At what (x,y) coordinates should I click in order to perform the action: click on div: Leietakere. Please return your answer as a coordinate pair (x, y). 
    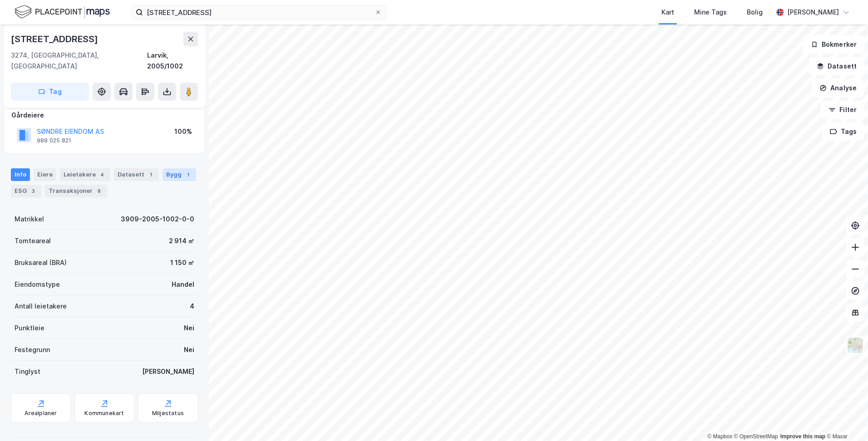
    Looking at the image, I should click on (85, 175).